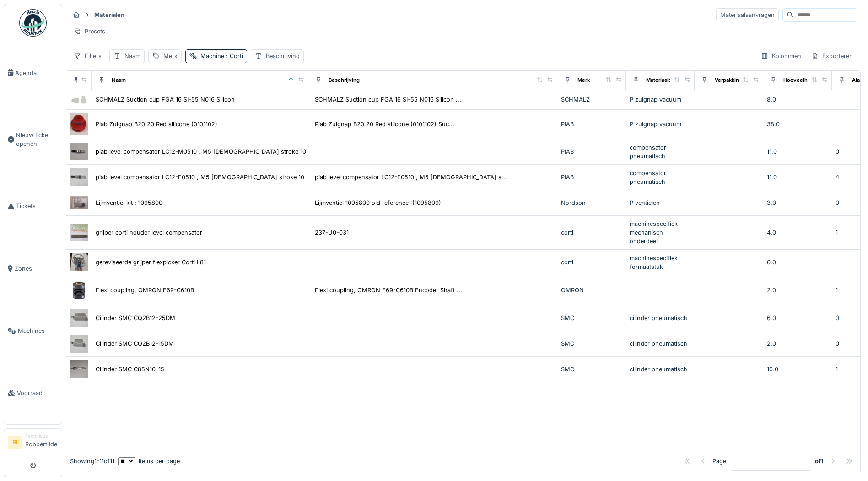 Image resolution: width=868 pixels, height=481 pixels. I want to click on div: grijper corti houder level compensator, so click(149, 232).